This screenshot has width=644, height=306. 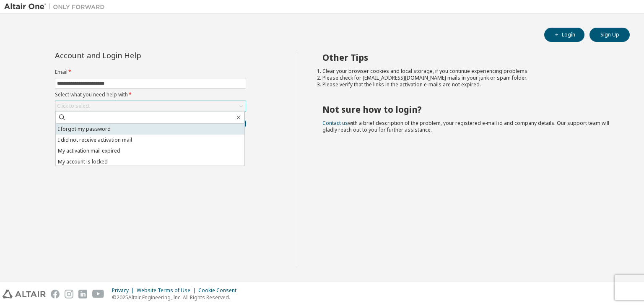 I want to click on div: Website Terms of Use, so click(x=167, y=291).